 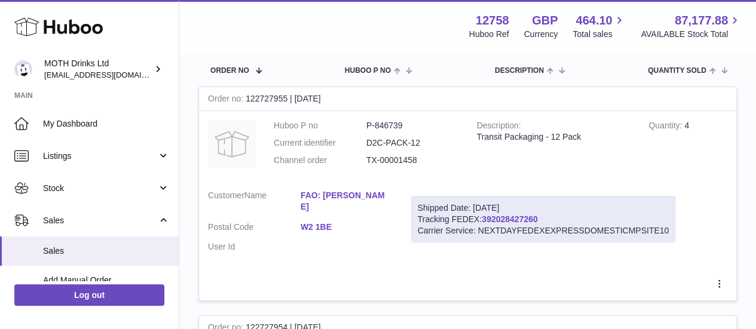 What do you see at coordinates (599, 26) in the screenshot?
I see `a: 464.10 Total sales` at bounding box center [599, 26].